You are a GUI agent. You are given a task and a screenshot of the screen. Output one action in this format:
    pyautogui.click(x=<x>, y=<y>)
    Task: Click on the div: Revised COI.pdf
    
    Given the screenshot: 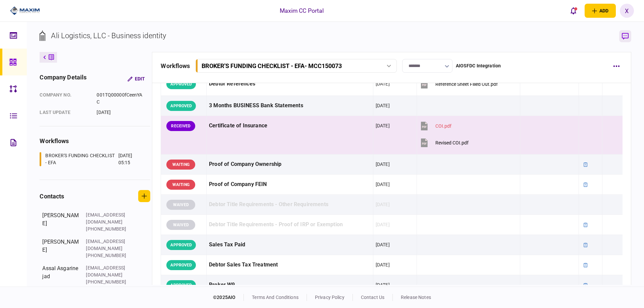 What is the action you would take?
    pyautogui.click(x=452, y=143)
    